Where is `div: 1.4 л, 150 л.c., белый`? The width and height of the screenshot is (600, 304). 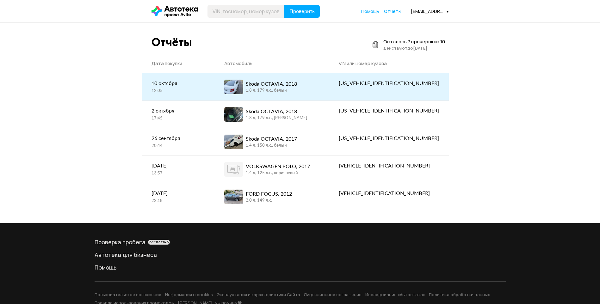
div: 1.4 л, 150 л.c., белый is located at coordinates (271, 146).